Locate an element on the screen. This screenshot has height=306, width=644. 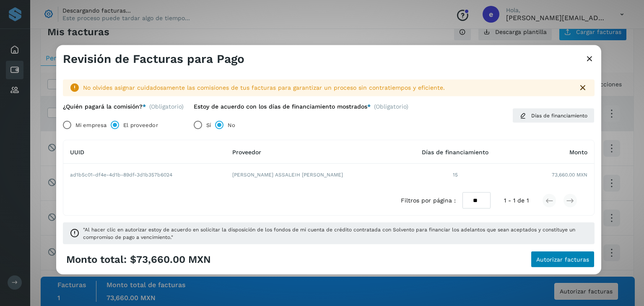
td: ad1b5c01-df4e-4d1b-89df-3d1b357b6024 is located at coordinates (144, 175).